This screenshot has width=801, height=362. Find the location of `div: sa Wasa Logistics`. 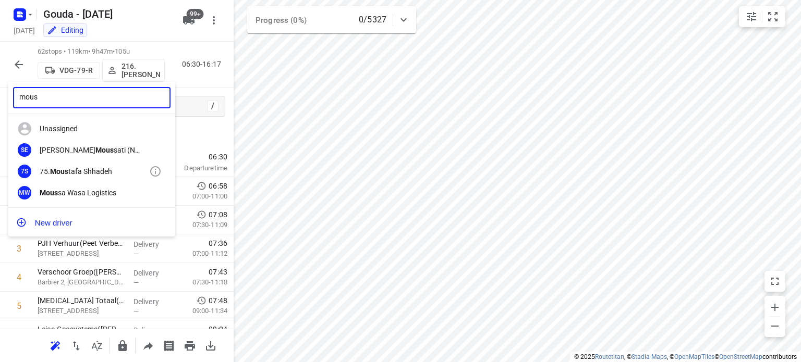

div: sa Wasa Logistics is located at coordinates (94, 193).